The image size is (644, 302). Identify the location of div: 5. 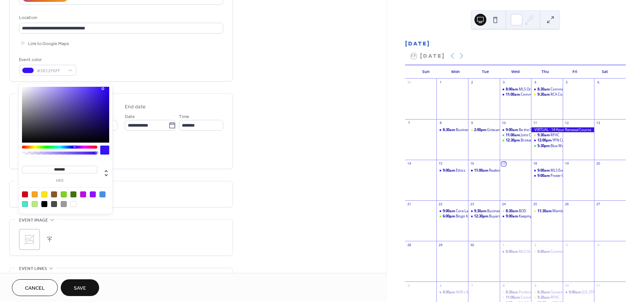
(567, 83).